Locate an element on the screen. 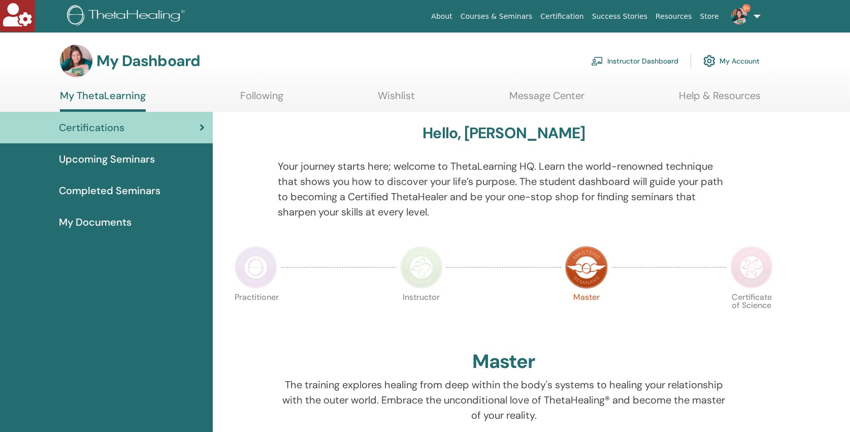  p: The training explores healing from deep within the body's systems to healing your relationship wi... is located at coordinates (504, 400).